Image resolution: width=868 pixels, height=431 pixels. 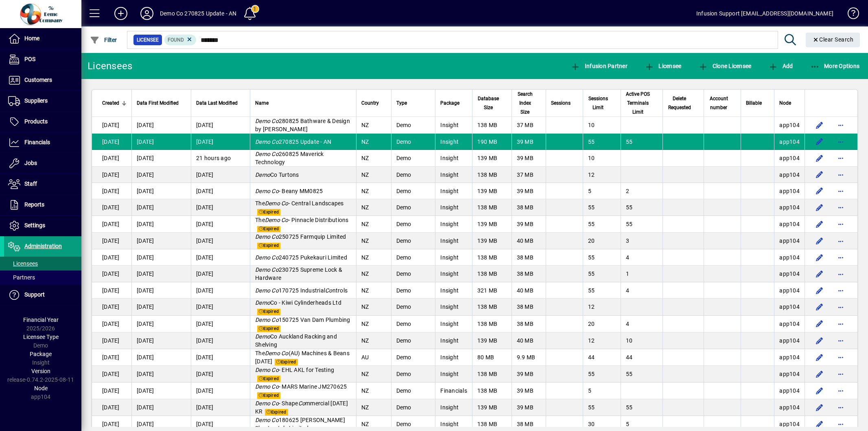 I want to click on td: 5, so click(x=602, y=191).